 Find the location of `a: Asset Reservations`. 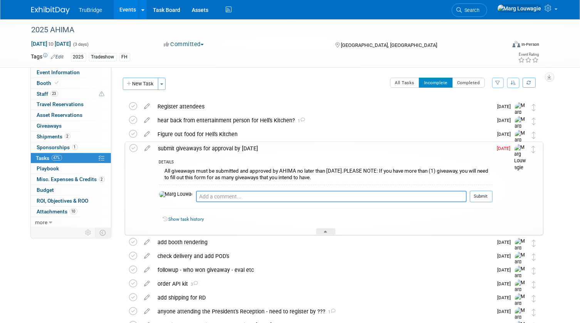

a: Asset Reservations is located at coordinates (71, 115).